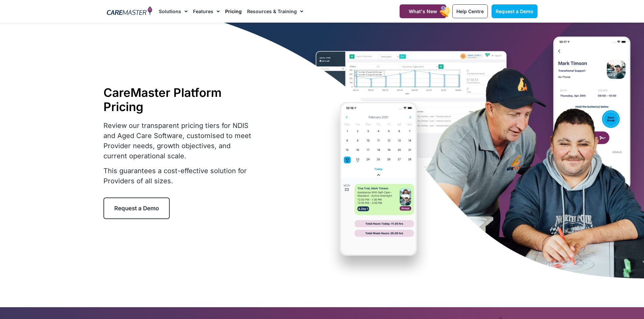 The image size is (644, 319). Describe the element at coordinates (423, 11) in the screenshot. I see `a: What's New` at that location.